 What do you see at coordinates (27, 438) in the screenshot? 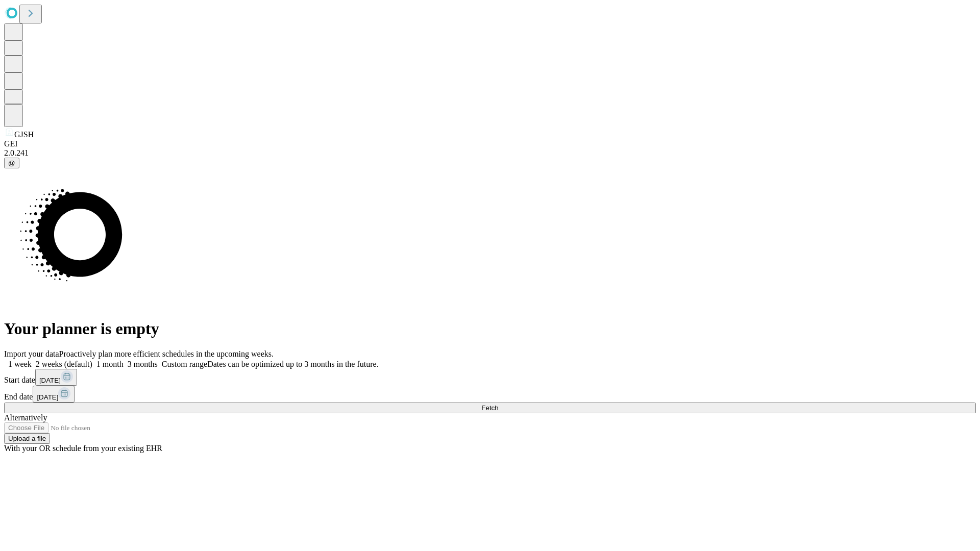
I see `button: Upload a file` at bounding box center [27, 438].